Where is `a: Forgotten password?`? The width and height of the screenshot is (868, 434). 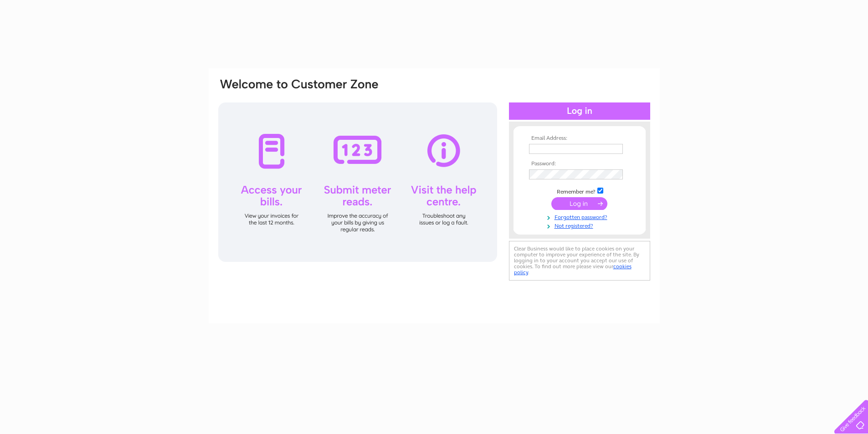 a: Forgotten password? is located at coordinates (580, 216).